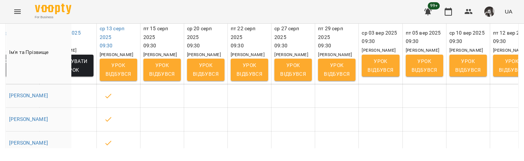 Image resolution: width=524 pixels, height=161 pixels. What do you see at coordinates (250, 52) in the screenshot?
I see `th: пт 22 серп 2025 09:30` at bounding box center [250, 52].